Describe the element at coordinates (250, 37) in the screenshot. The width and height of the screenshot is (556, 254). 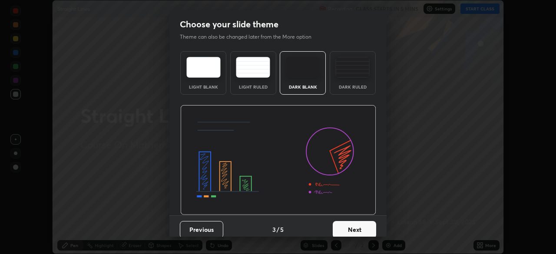
I see `p: Theme can also be changed later from the More option` at that location.